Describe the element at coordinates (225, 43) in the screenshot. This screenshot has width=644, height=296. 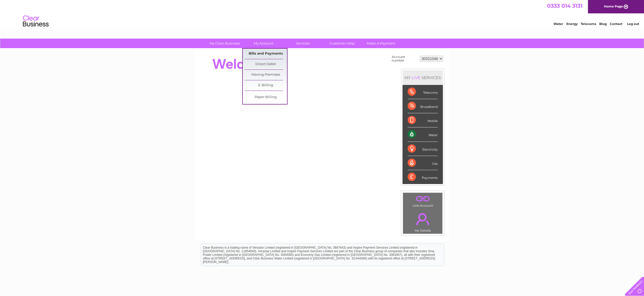
I see `a: My Clear Business` at that location.